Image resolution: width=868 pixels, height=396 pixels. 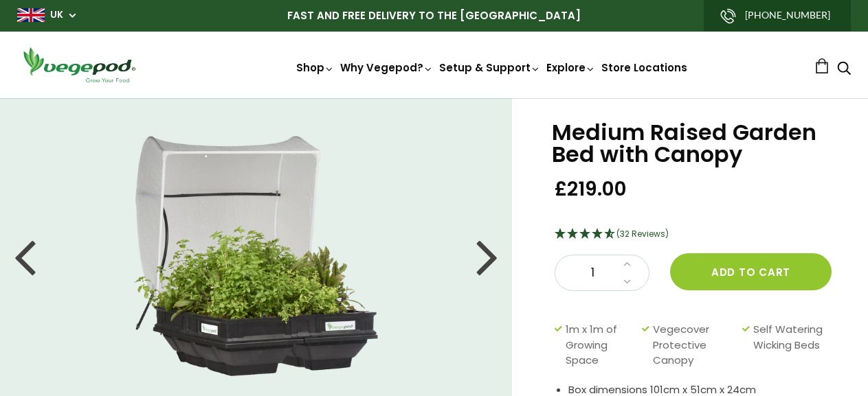 I want to click on a: Decrease quantity by 1, so click(x=627, y=282).